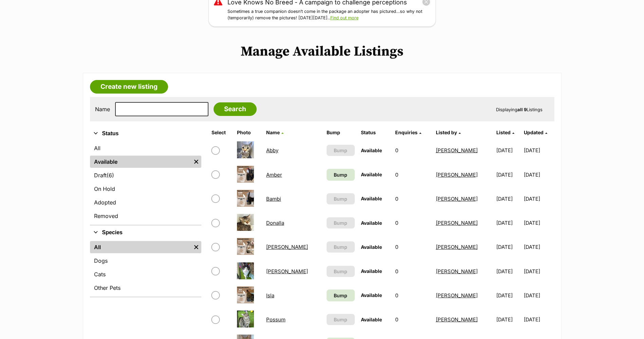 The height and width of the screenshot is (339, 644). Describe the element at coordinates (146, 288) in the screenshot. I see `a: Other Pets` at that location.